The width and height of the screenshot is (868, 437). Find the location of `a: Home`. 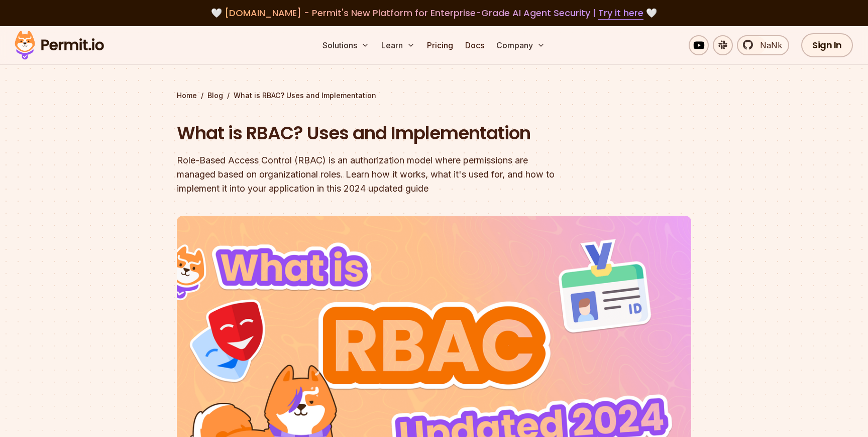

a: Home is located at coordinates (187, 96).